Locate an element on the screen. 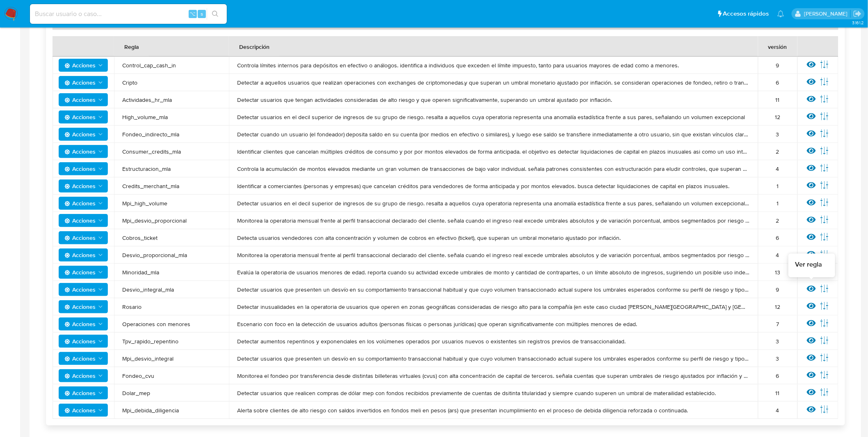  span: Accesos rápidos is located at coordinates (746, 14).